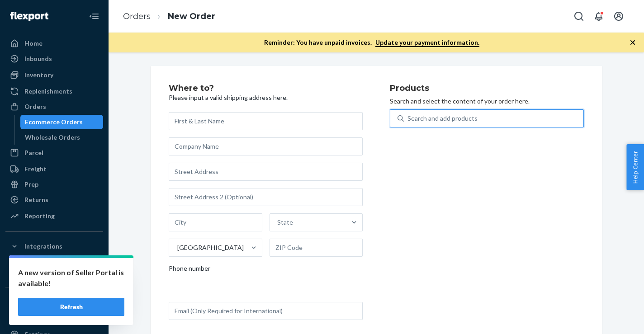  I want to click on button: Refresh, so click(71, 307).